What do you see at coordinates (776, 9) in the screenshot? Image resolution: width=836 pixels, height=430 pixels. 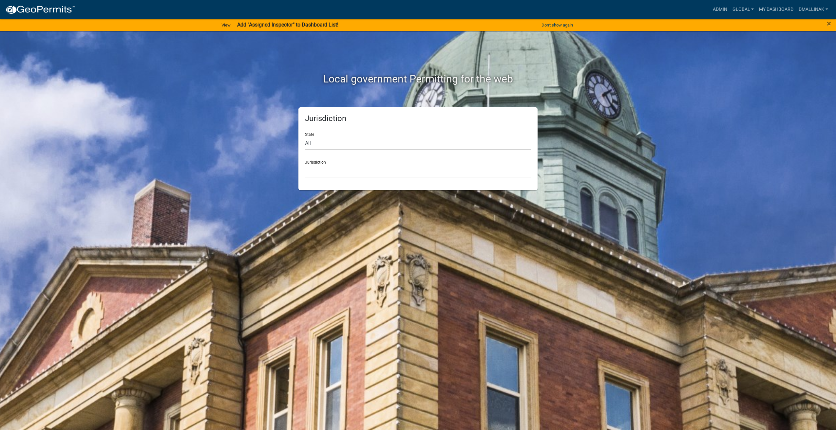 I see `a: My Dashboard` at bounding box center [776, 9].